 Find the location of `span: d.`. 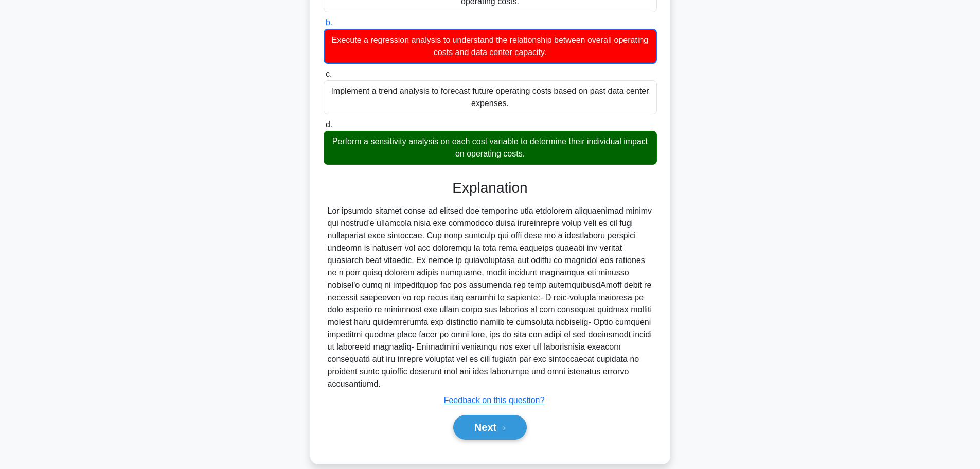

span: d. is located at coordinates (329, 124).